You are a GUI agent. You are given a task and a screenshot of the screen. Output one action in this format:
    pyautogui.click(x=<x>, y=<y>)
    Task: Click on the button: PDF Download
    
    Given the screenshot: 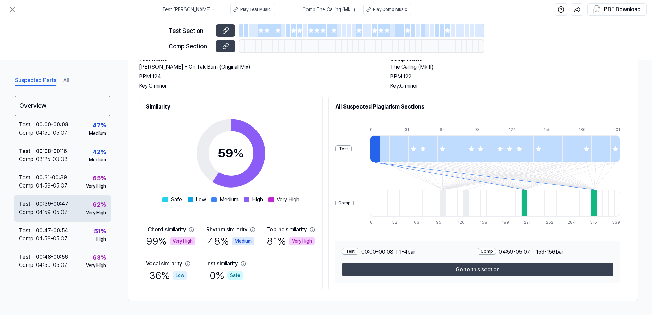 What is the action you would take?
    pyautogui.click(x=617, y=10)
    